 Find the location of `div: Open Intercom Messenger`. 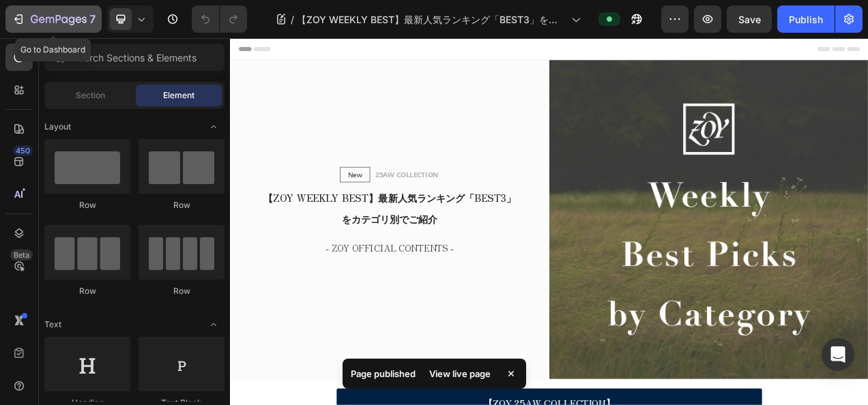

div: Open Intercom Messenger is located at coordinates (838, 355).